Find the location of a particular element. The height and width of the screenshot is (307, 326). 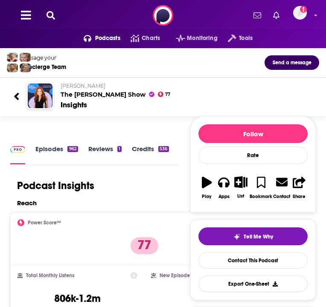

button: Apps is located at coordinates (224, 188).